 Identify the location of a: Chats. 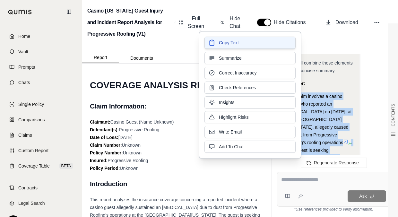
(41, 83).